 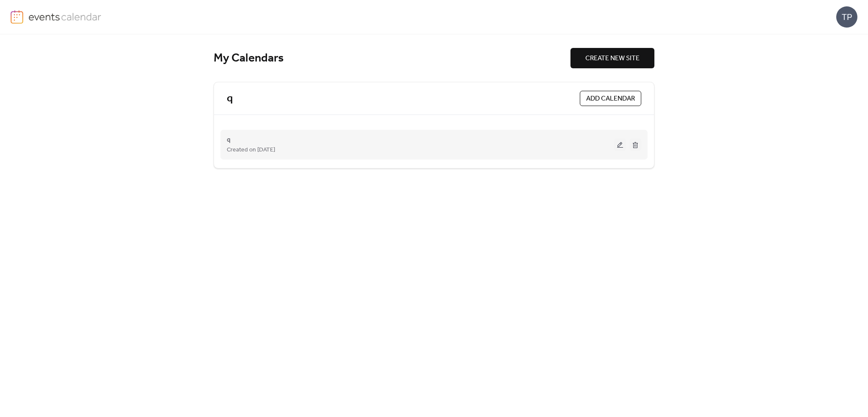 I want to click on img: logo-type, so click(x=65, y=17).